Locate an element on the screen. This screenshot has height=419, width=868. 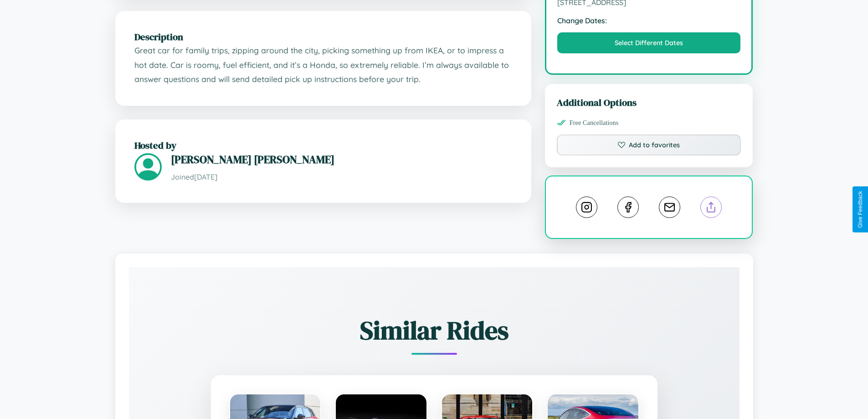
h3: Additional Options is located at coordinates (649, 102).